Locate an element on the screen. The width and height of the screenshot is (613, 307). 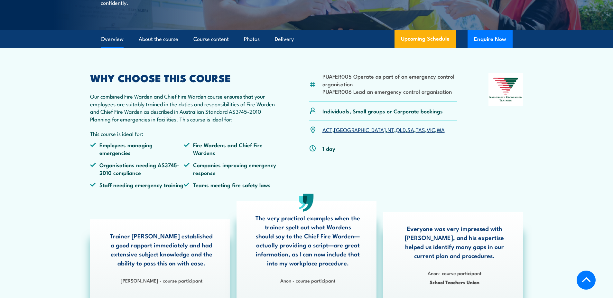
a: NT is located at coordinates (391, 129).